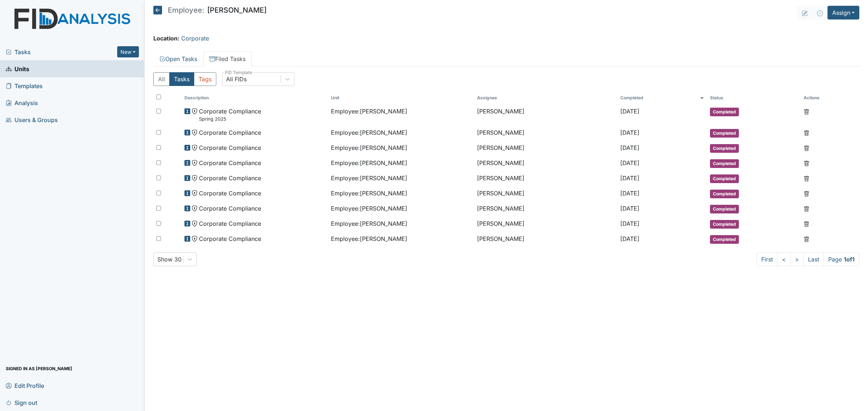 This screenshot has height=411, width=868. I want to click on button: Tags, so click(205, 79).